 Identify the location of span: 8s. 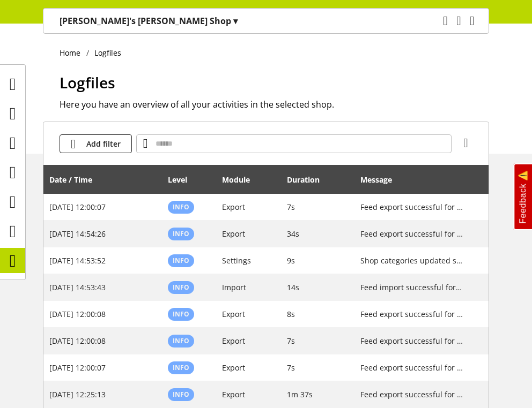
(291, 313).